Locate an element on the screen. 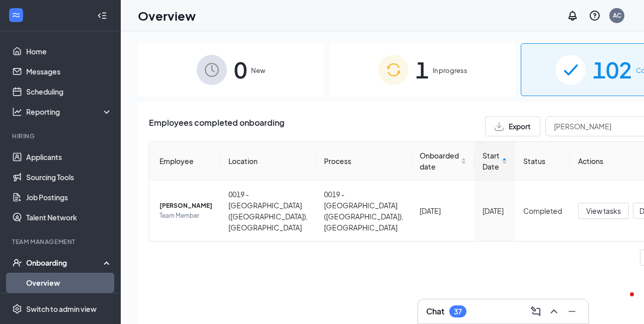  h1: Overview is located at coordinates (167, 16).